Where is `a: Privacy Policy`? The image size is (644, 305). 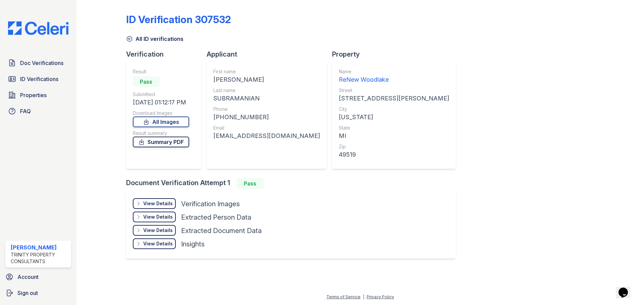 a: Privacy Policy is located at coordinates (380, 297).